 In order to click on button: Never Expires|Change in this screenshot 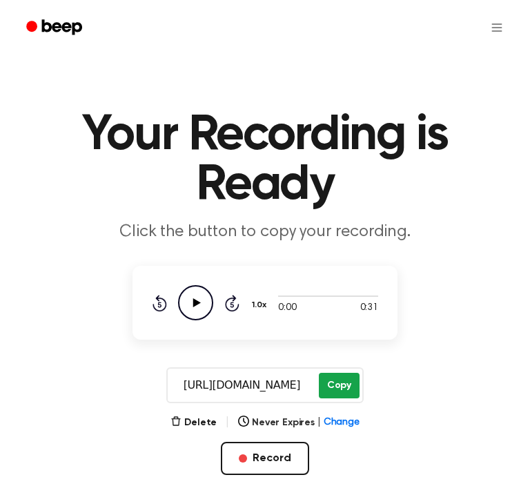, I will do `click(299, 422)`.